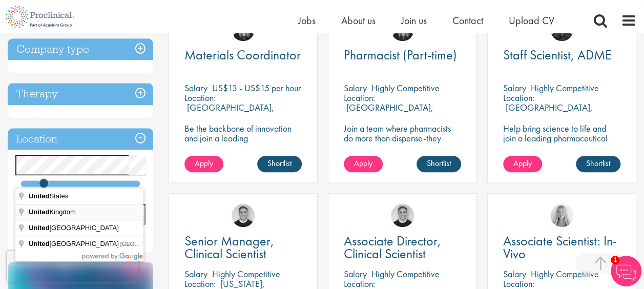 The width and height of the screenshot is (644, 289). Describe the element at coordinates (80, 49) in the screenshot. I see `h3: Company type` at that location.